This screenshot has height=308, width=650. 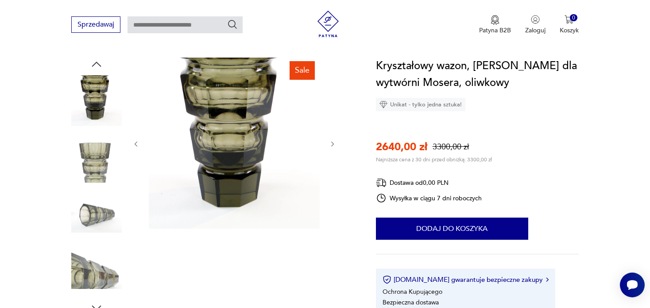 What do you see at coordinates (574, 18) in the screenshot?
I see `div: 0` at bounding box center [574, 18].